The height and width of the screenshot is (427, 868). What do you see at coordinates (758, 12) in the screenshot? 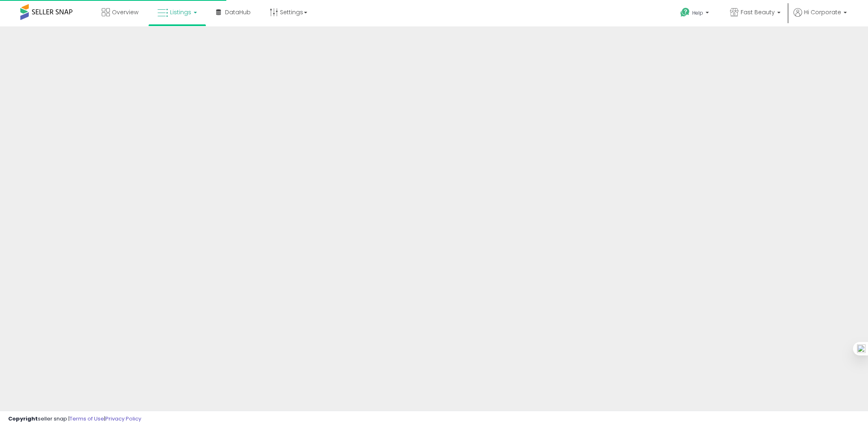
I see `span: Fast Beauty` at bounding box center [758, 12].